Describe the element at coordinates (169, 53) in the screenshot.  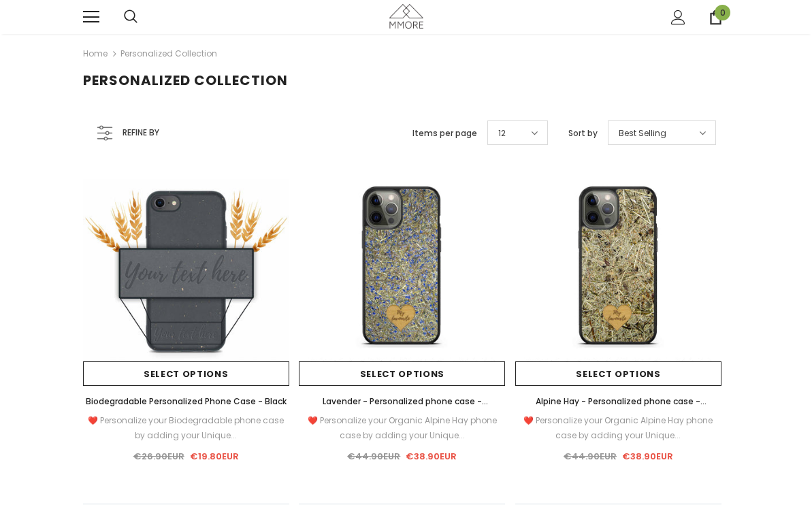
I see `a: Personalized Collection` at that location.